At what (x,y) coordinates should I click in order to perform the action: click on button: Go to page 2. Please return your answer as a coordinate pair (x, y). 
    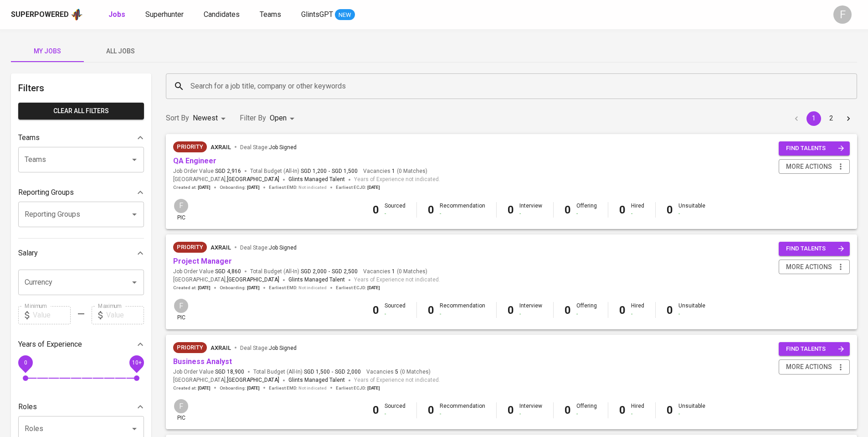
    Looking at the image, I should click on (831, 119).